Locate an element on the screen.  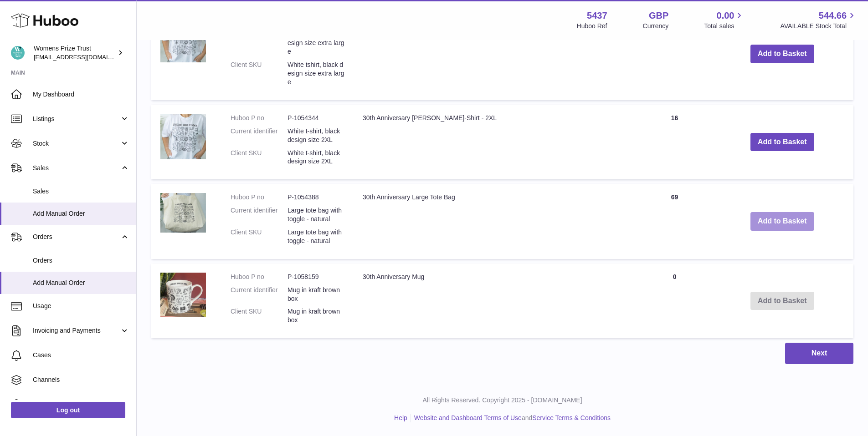
span: 0.00 is located at coordinates (726, 16).